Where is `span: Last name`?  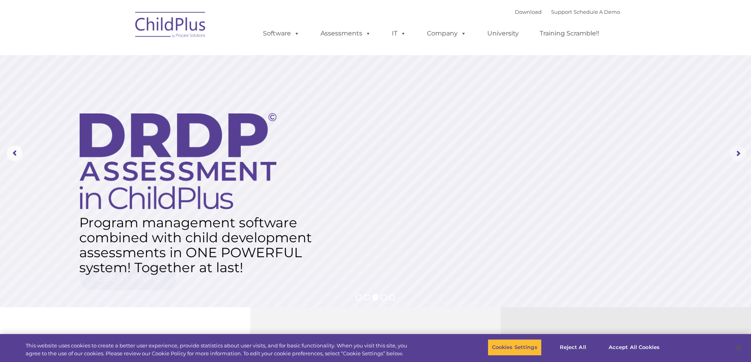
span: Last name is located at coordinates (121, 55).